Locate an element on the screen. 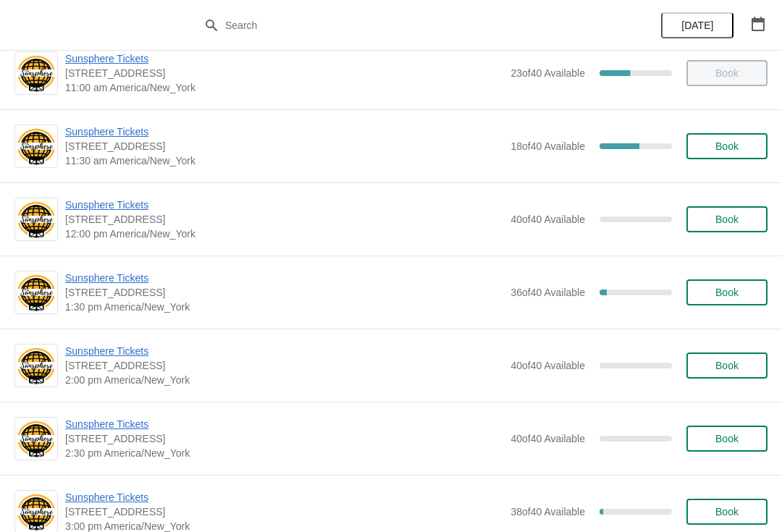 This screenshot has height=532, width=782. input: Search is located at coordinates (405, 26).